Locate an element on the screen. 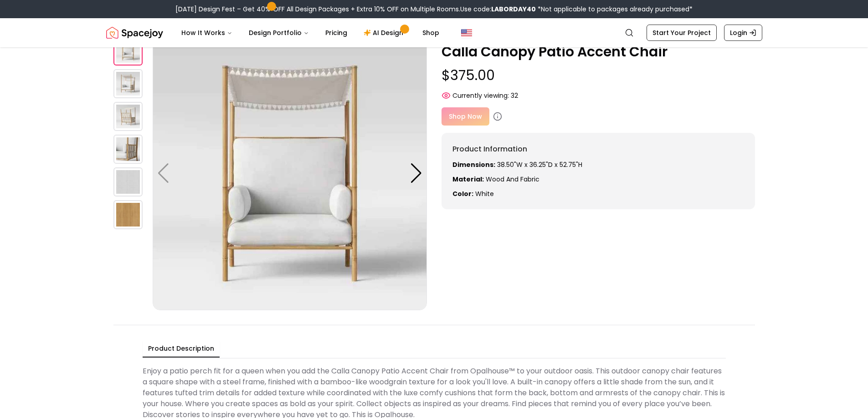 The height and width of the screenshot is (418, 868). p: $375.00 is located at coordinates (598, 76).